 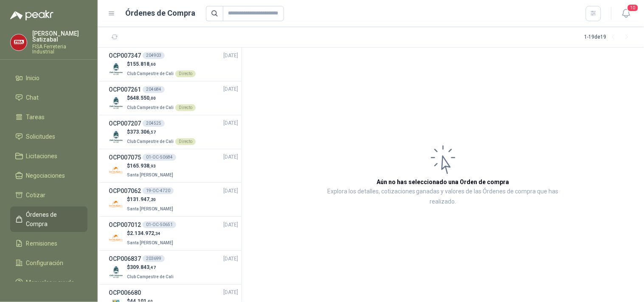 What do you see at coordinates (142, 64) in the screenshot?
I see `span: 155.818` at bounding box center [142, 64].